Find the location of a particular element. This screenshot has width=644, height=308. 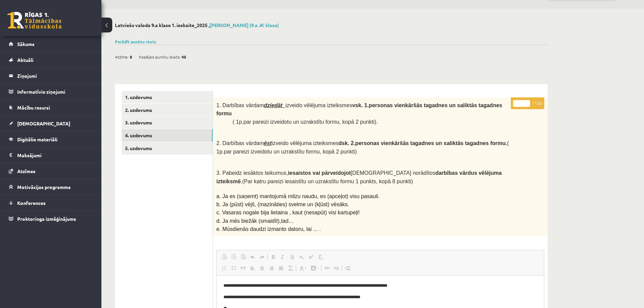

a: Konferences is located at coordinates (51, 203).